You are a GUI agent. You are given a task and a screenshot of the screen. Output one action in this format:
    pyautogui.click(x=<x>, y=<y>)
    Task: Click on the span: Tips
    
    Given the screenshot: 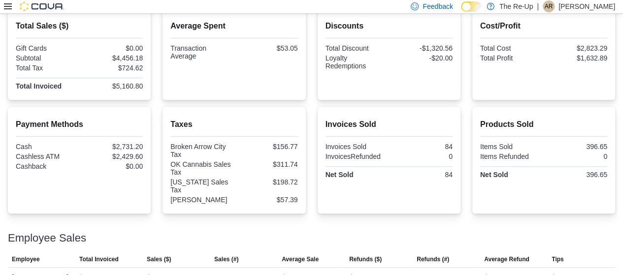 What is the action you would take?
    pyautogui.click(x=557, y=260)
    